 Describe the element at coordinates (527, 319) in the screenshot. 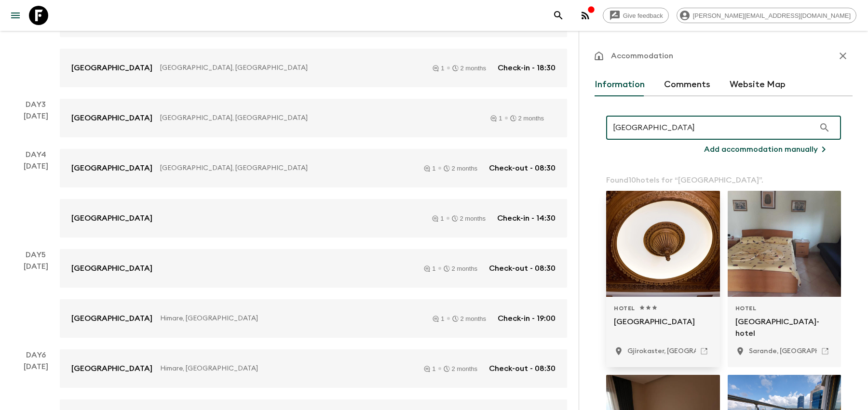

I see `p: Check-in - 19:00` at that location.